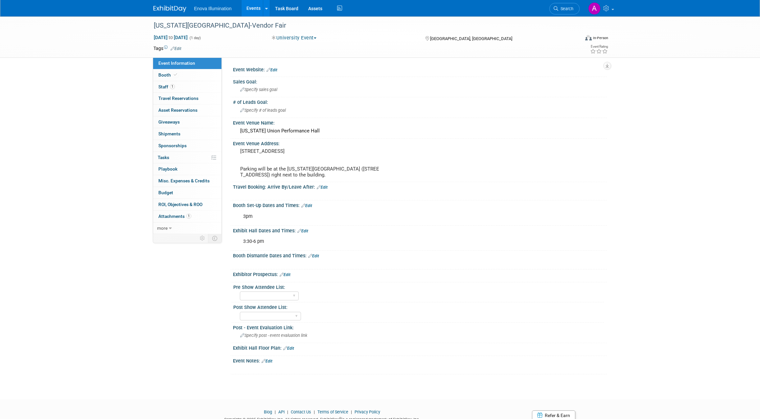 Image resolution: width=760 pixels, height=419 pixels. I want to click on a: Travel Reservations, so click(187, 98).